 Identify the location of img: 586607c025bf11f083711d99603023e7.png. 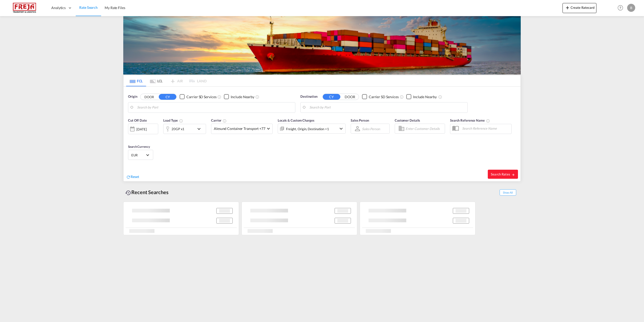
(24, 8).